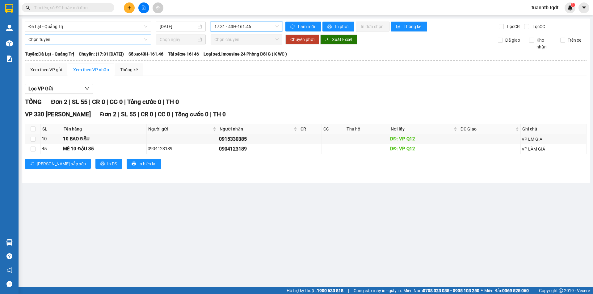 The width and height of the screenshot is (593, 294). Describe the element at coordinates (545, 7) in the screenshot. I see `span: tuanntb.tqdtl` at that location.